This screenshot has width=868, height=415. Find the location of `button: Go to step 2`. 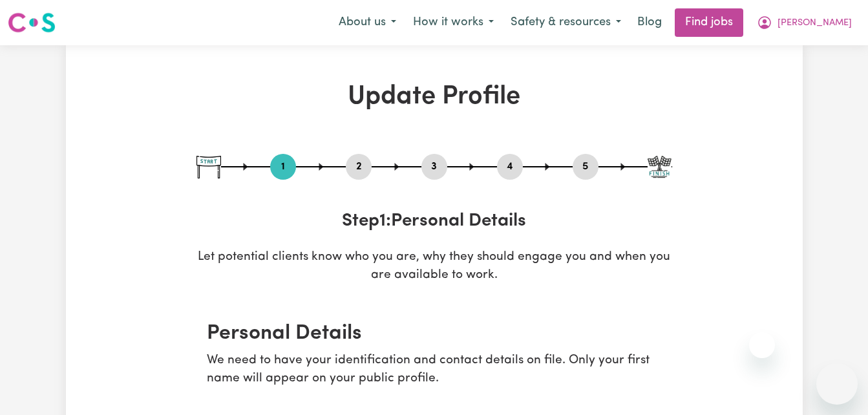

button: Go to step 2 is located at coordinates (358, 167).